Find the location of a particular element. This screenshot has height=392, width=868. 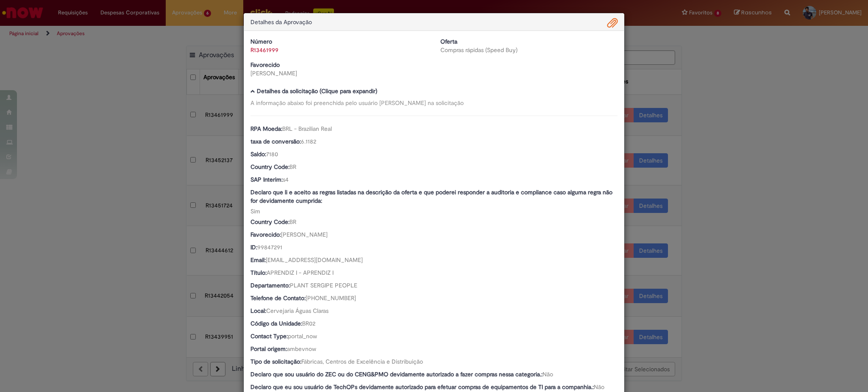

b: Local: is located at coordinates (258, 311).